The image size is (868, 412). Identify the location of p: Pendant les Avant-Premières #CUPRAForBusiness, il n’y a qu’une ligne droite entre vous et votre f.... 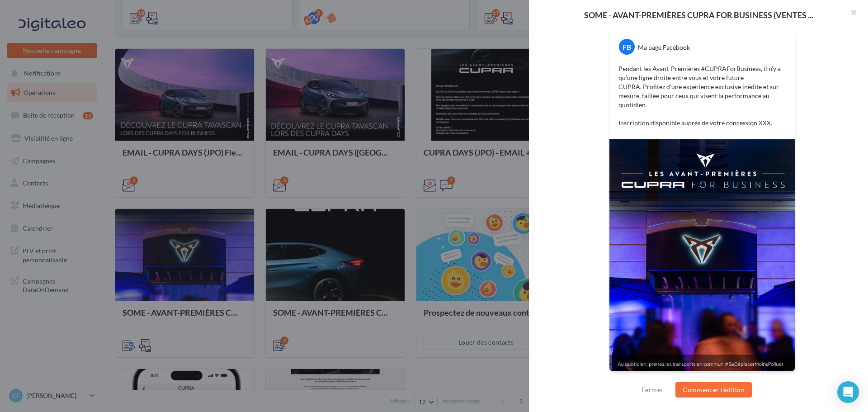
(702, 96).